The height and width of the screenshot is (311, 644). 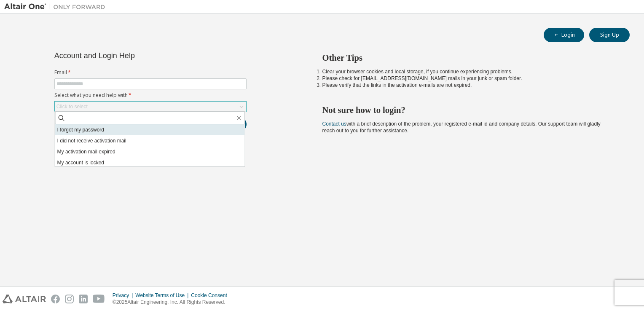 I want to click on h2: Not sure how to login?, so click(x=469, y=110).